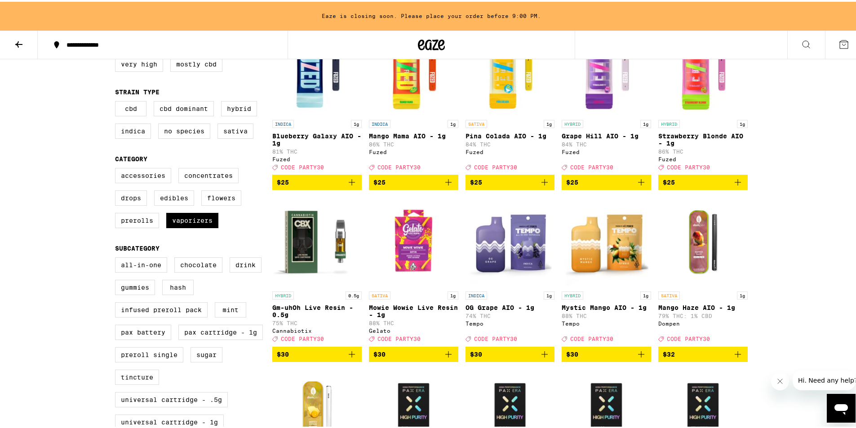 The image size is (856, 428). What do you see at coordinates (702, 240) in the screenshot?
I see `img: Dompen - Mango Haze AIO - 1g` at bounding box center [702, 240].